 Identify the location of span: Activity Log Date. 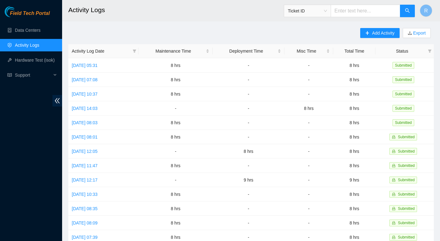
(101, 51).